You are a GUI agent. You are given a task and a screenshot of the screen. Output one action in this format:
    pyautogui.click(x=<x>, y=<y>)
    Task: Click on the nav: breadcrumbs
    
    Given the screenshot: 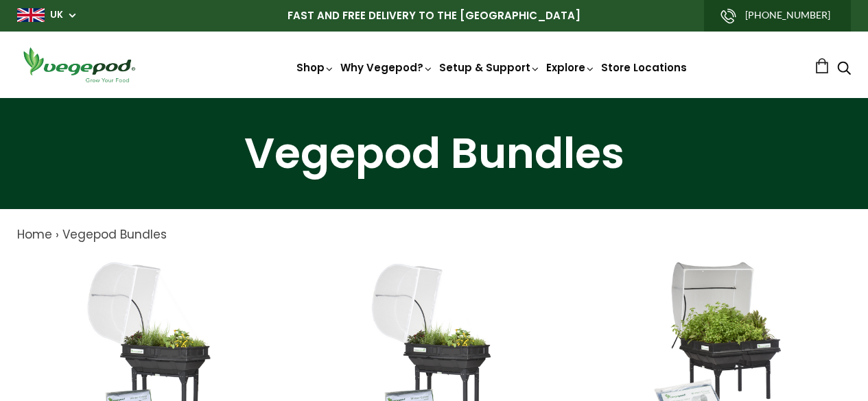 What is the action you would take?
    pyautogui.click(x=434, y=235)
    